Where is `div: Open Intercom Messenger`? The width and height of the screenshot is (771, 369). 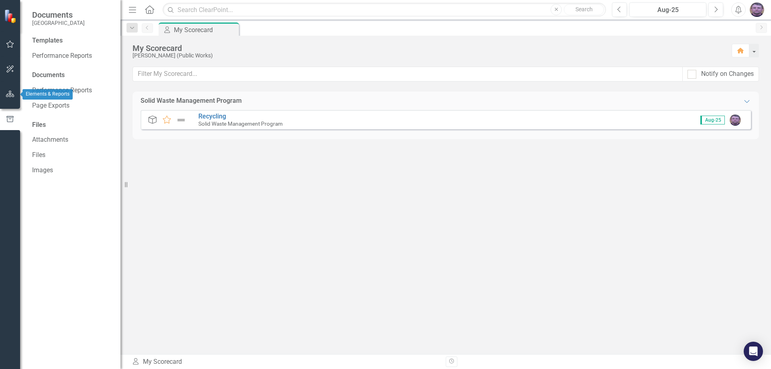 div: Open Intercom Messenger is located at coordinates (754, 352).